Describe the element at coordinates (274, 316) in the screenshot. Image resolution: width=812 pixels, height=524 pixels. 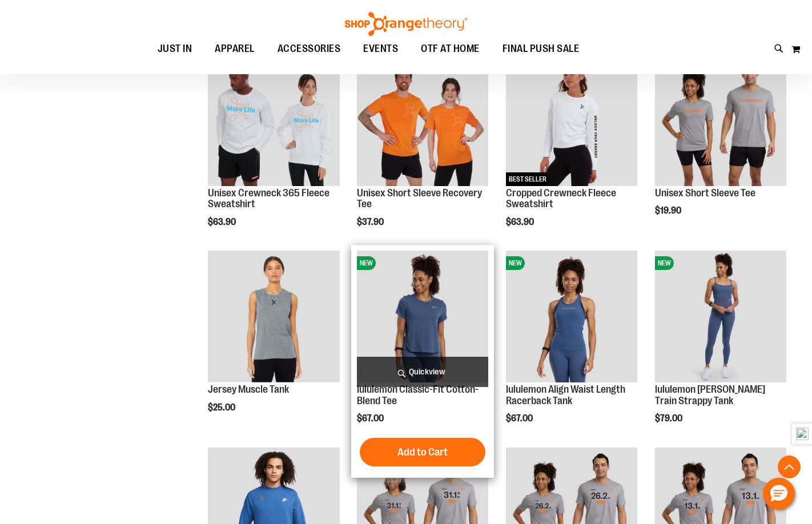
I see `img: Jersey Muscle Tank` at that location.